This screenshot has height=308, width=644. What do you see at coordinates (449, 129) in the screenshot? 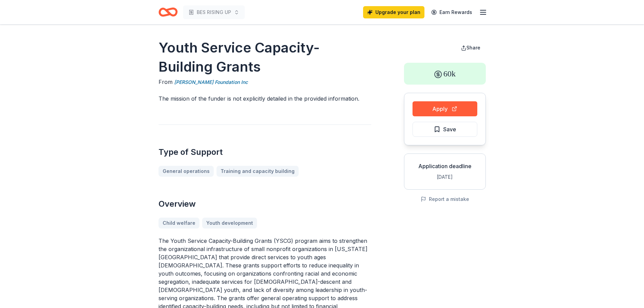
I see `span: Save` at bounding box center [449, 129].